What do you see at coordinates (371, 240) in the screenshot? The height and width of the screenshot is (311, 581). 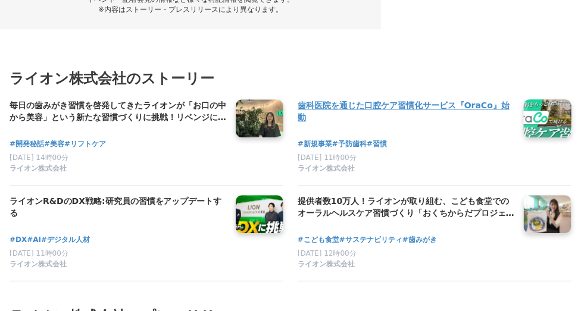 I see `span: #サステナビリティ` at bounding box center [371, 240].